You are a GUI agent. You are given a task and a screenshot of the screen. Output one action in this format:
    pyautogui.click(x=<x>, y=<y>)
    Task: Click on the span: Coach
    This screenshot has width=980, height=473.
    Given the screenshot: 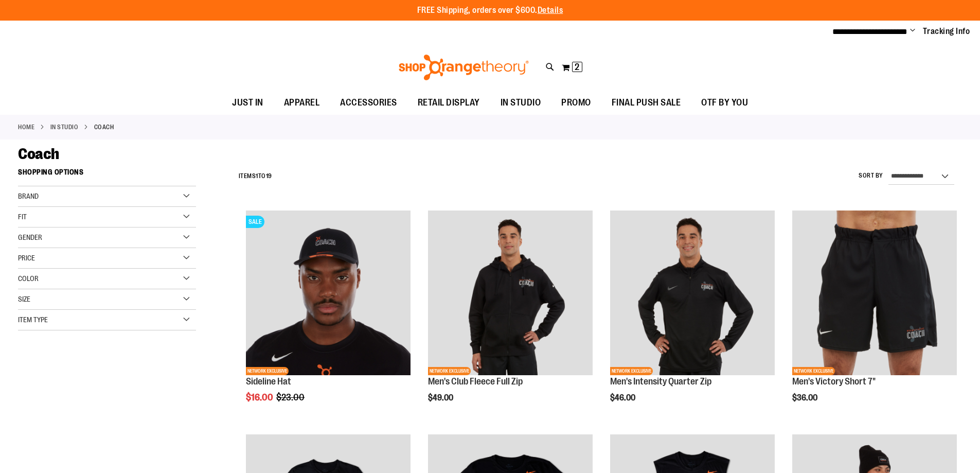 What is the action you would take?
    pyautogui.click(x=38, y=154)
    